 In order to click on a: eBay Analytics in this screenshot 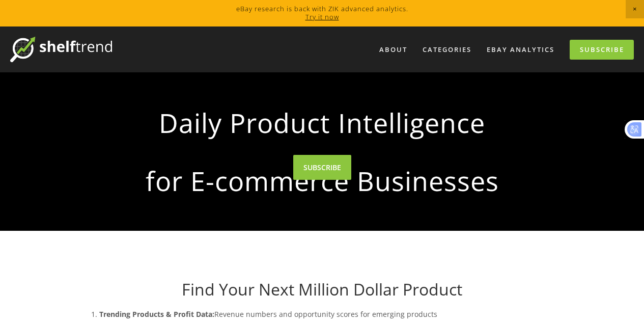, I will do `click(521, 50)`.